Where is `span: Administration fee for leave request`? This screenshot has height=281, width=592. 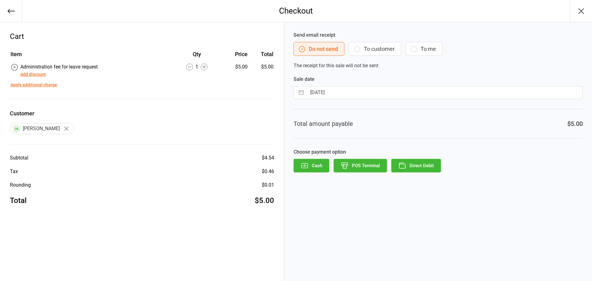 span: Administration fee for leave request is located at coordinates (59, 67).